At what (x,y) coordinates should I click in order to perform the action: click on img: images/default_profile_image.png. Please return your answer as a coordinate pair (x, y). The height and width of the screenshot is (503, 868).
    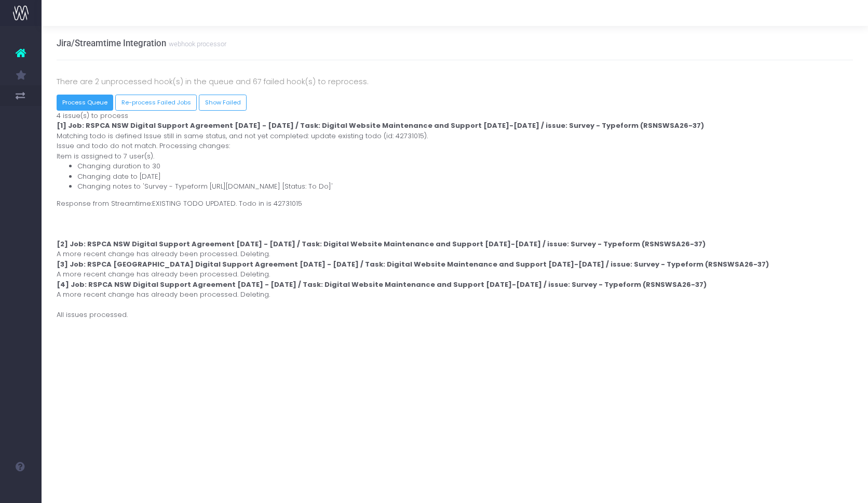
    Looking at the image, I should click on (21, 490).